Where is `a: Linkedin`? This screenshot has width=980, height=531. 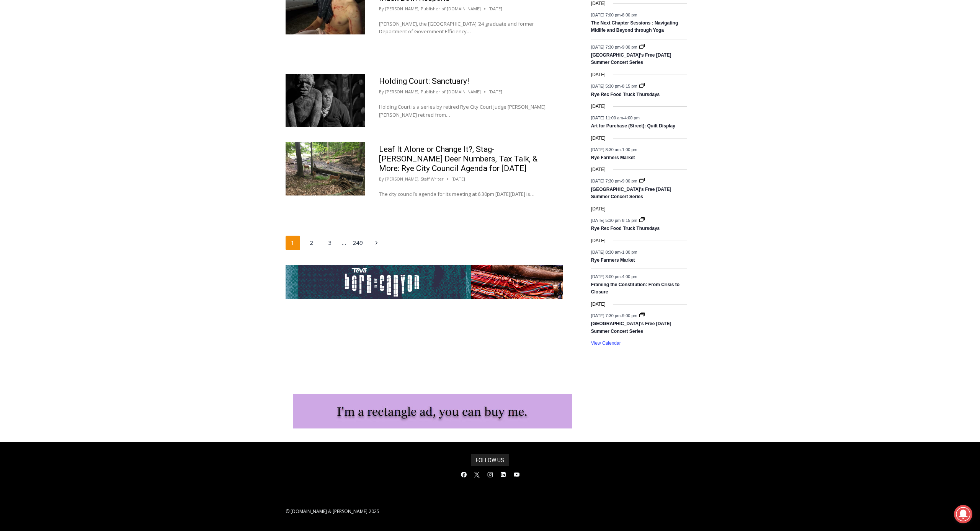
a: Linkedin is located at coordinates (503, 474).